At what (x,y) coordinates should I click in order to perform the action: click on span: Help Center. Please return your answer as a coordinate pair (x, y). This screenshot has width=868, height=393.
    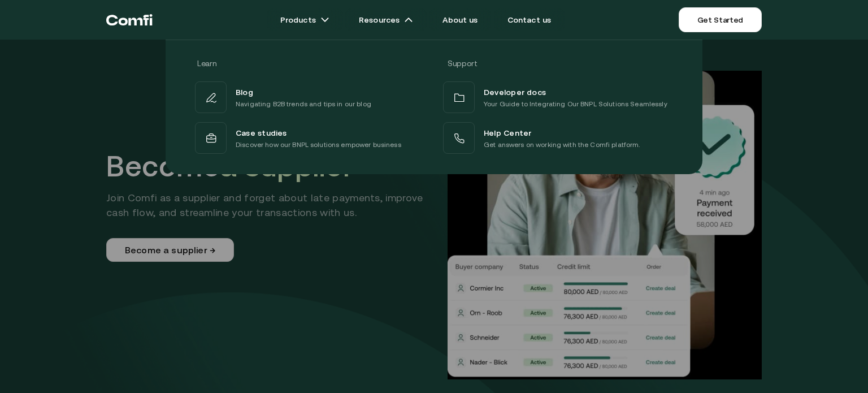
    Looking at the image, I should click on (508, 132).